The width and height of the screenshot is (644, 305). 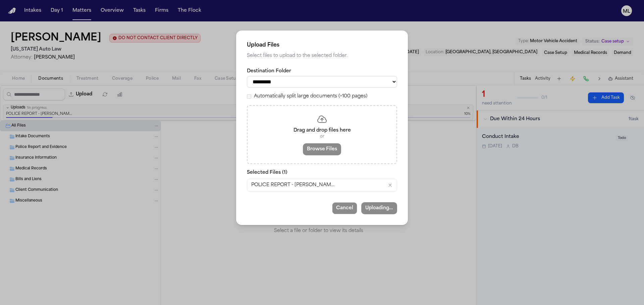 I want to click on label: Automatically split large documents (>100 pages), so click(x=311, y=96).